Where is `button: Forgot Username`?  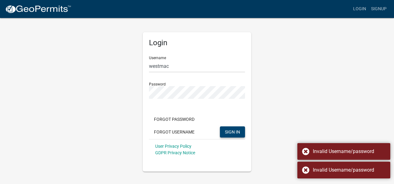 button: Forgot Username is located at coordinates (174, 132).